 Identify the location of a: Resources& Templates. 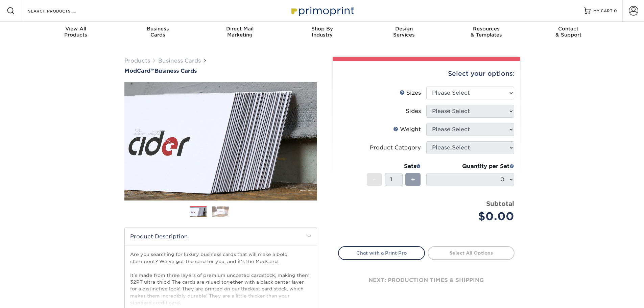
(486, 32).